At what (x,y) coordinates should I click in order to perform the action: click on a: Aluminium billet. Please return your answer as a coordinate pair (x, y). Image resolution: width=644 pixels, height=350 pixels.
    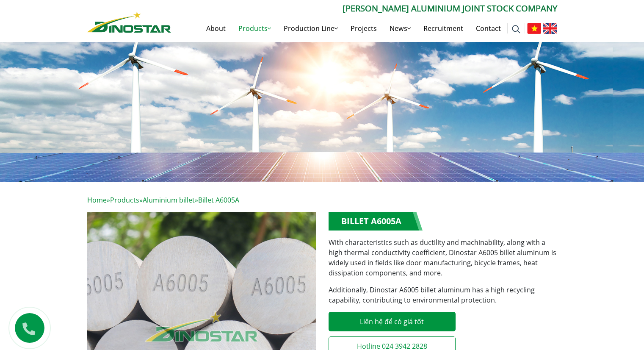
    Looking at the image, I should click on (168, 200).